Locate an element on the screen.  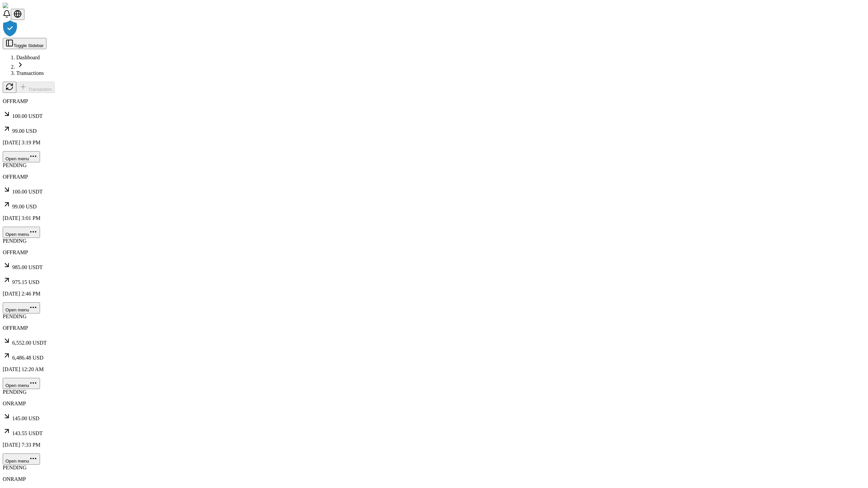
p: 6,552.00 USDT is located at coordinates (434, 341).